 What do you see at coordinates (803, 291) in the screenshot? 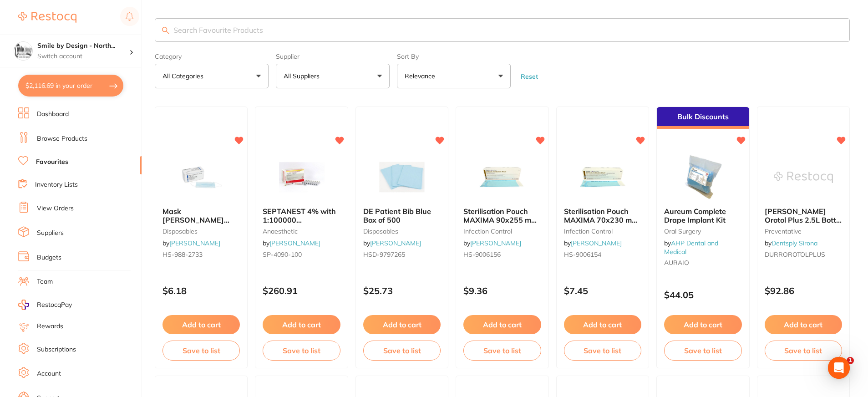
I see `p: $92.86` at bounding box center [803, 291].